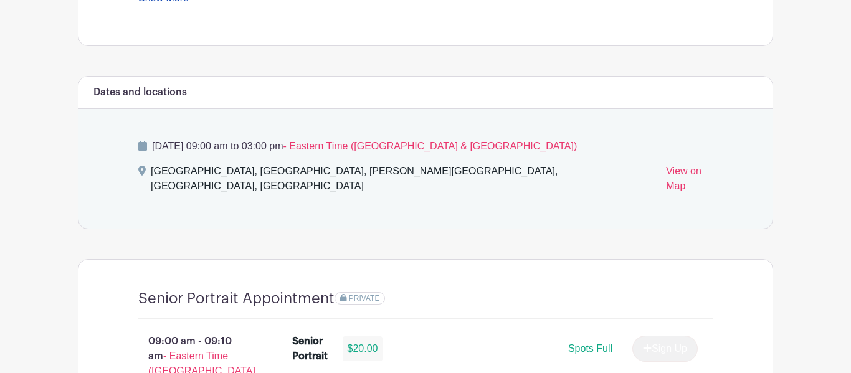 The image size is (851, 373). Describe the element at coordinates (236, 298) in the screenshot. I see `h4: Senior Portrait Appointment` at that location.